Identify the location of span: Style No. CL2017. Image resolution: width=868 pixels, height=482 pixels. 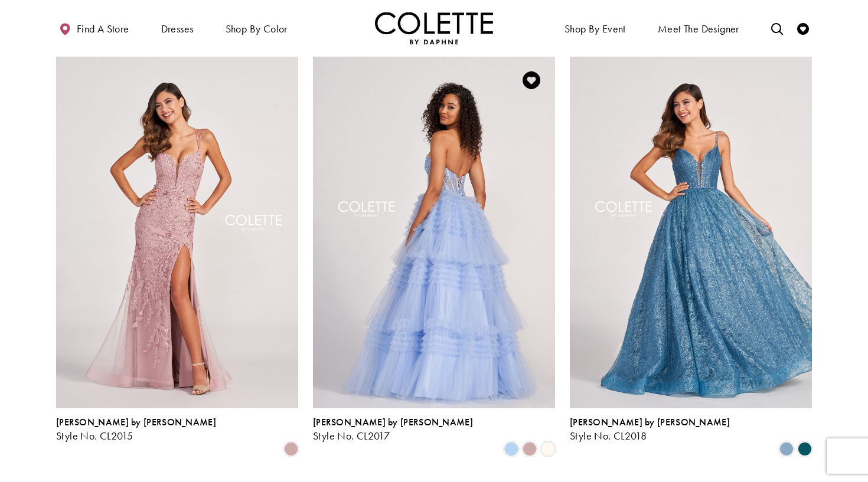
(352, 435).